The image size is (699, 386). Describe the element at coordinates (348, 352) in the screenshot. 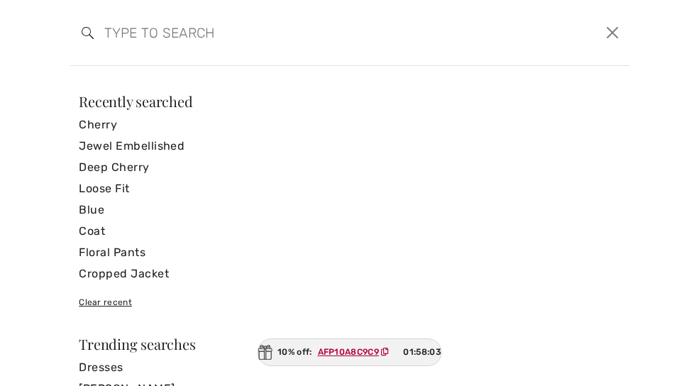

I see `ins: AFP10A8C9C9` at that location.